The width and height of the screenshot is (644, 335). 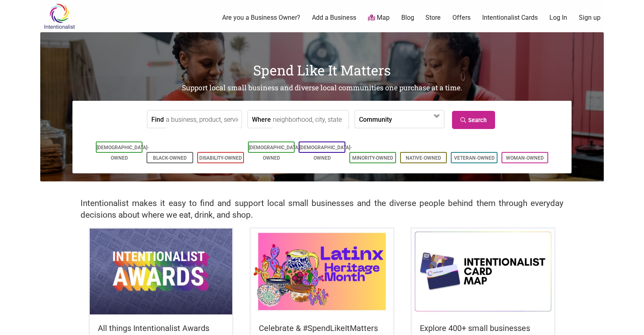 What do you see at coordinates (474, 158) in the screenshot?
I see `a: Veteran-Owned` at bounding box center [474, 158].